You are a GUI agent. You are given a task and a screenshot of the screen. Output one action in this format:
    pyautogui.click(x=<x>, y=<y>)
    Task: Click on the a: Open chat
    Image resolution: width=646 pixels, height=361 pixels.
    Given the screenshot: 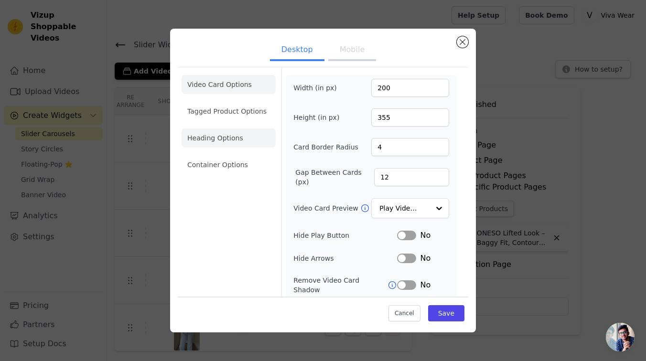 What is the action you would take?
    pyautogui.click(x=620, y=337)
    